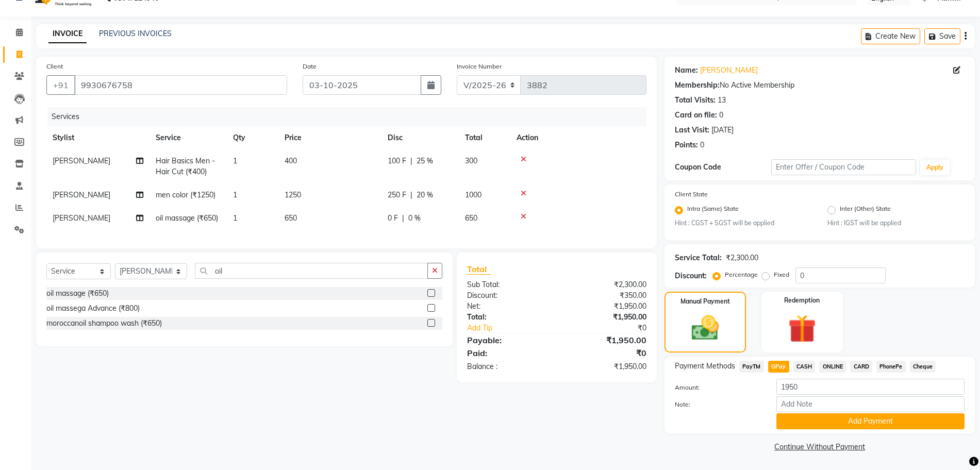 Image resolution: width=980 pixels, height=470 pixels. I want to click on th: Qty, so click(253, 137).